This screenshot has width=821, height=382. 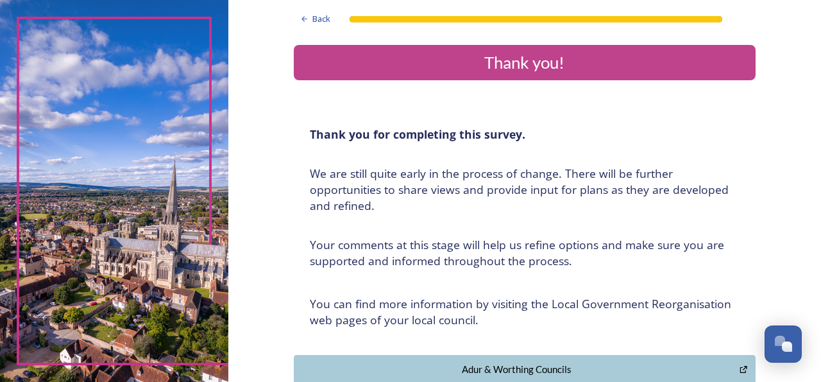 I want to click on h4: You can find more information by visiting the Local Government Reorganisation web pages of your l..., so click(x=525, y=312).